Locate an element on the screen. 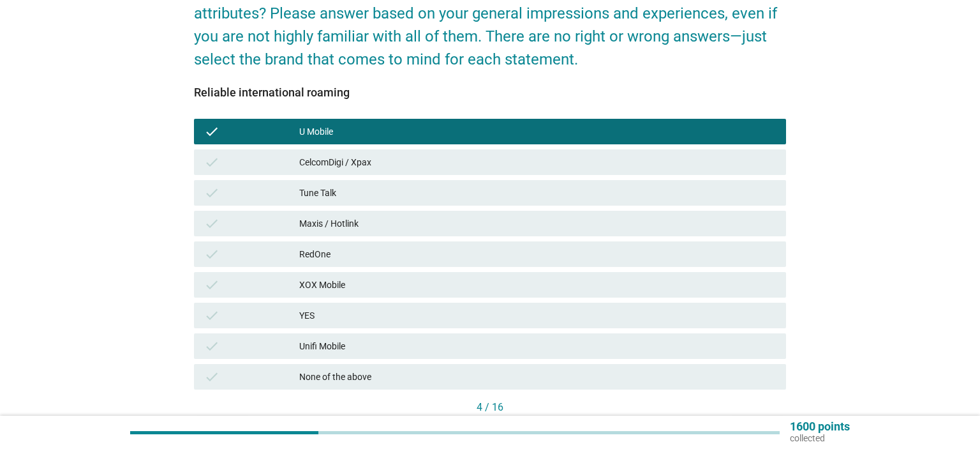 The image size is (980, 449). div: RedOne is located at coordinates (537, 254).